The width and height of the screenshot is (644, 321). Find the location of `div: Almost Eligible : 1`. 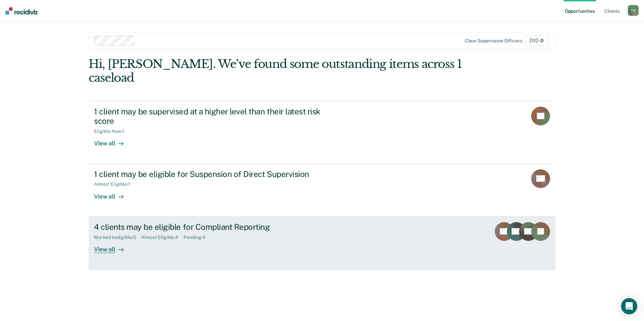

div: Almost Eligible : 1 is located at coordinates (115, 184).